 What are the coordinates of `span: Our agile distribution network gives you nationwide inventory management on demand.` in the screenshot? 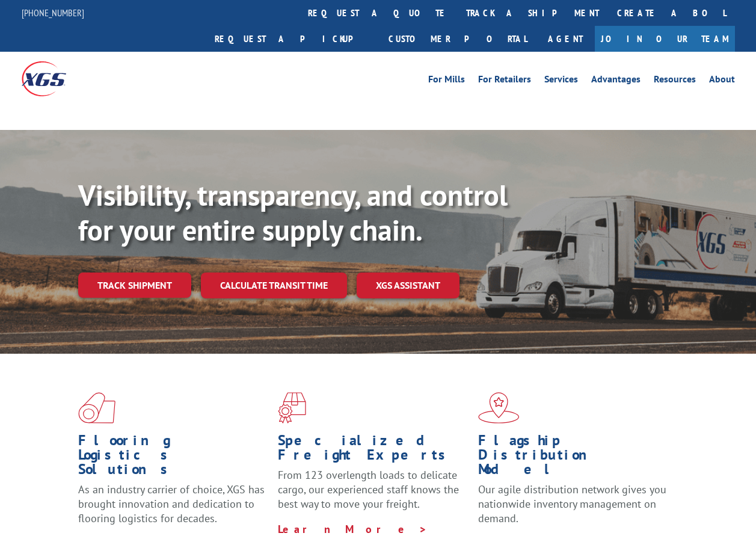 It's located at (572, 503).